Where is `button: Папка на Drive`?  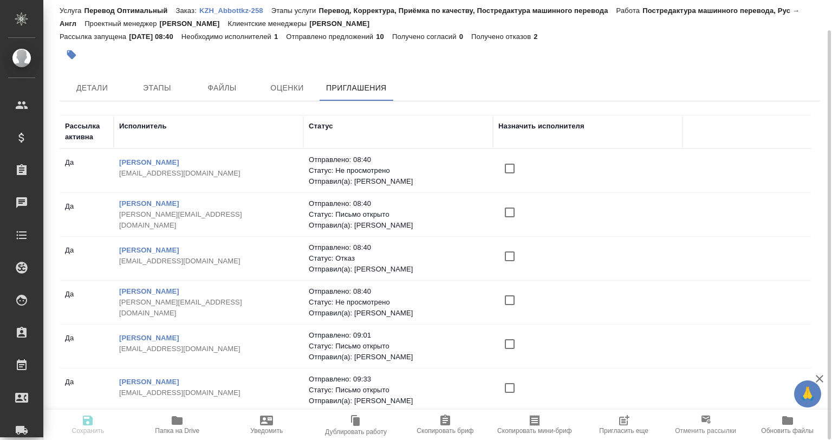
button: Папка на Drive is located at coordinates (177, 425).